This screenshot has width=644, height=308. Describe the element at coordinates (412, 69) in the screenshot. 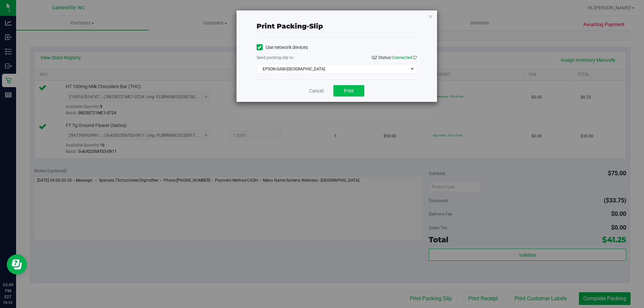

I see `span: select` at that location.